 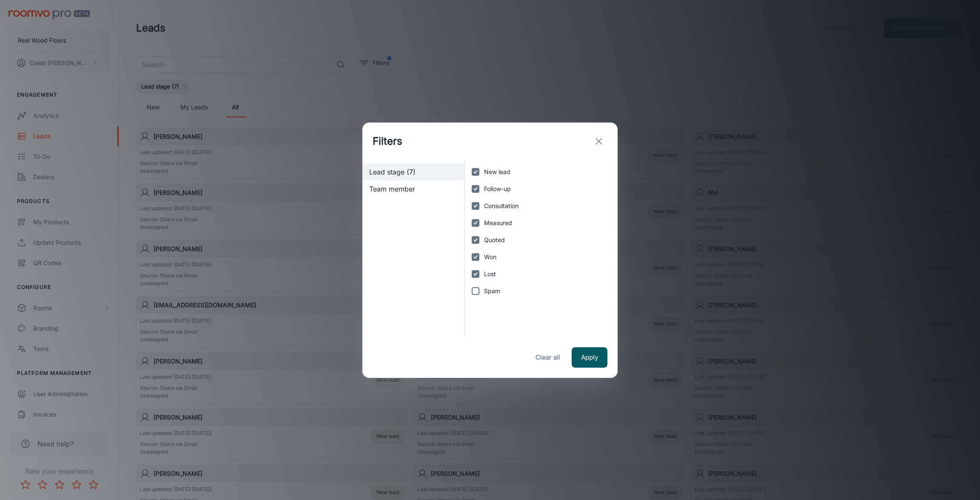 I want to click on span: New lead, so click(x=497, y=172).